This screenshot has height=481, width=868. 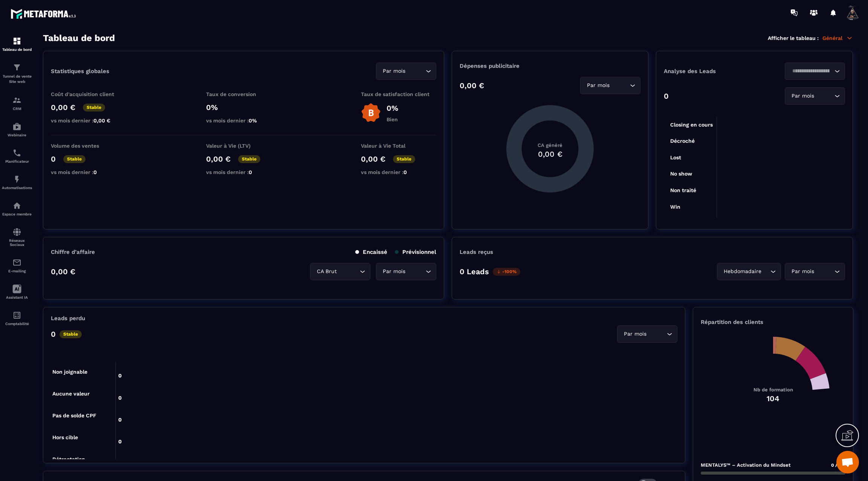 What do you see at coordinates (17, 156) in the screenshot?
I see `a: schedulerschedulerPlanificateur` at bounding box center [17, 156].